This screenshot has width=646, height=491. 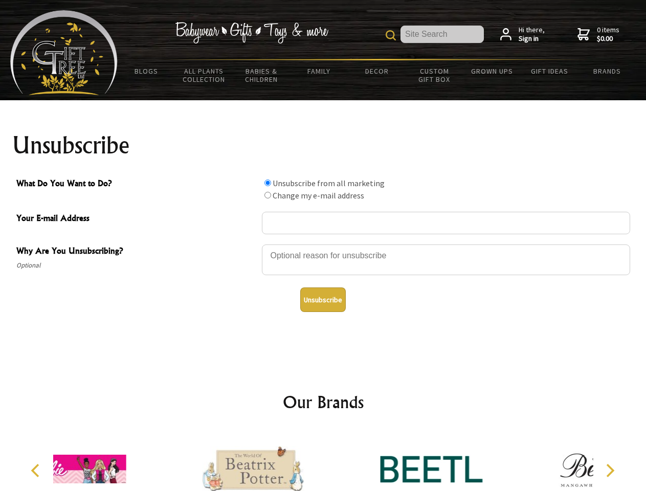 I want to click on button: Next, so click(x=610, y=471).